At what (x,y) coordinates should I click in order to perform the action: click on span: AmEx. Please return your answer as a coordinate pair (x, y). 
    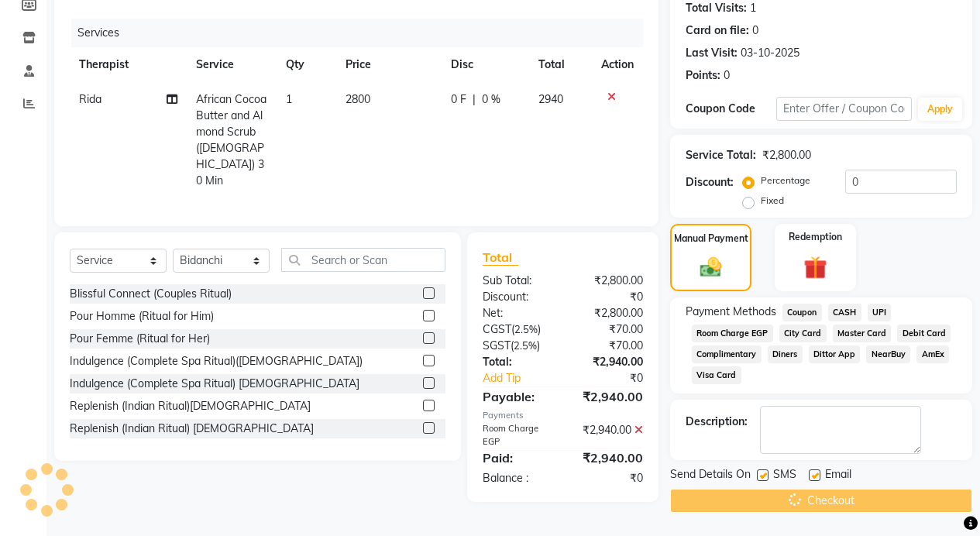
    Looking at the image, I should click on (932, 354).